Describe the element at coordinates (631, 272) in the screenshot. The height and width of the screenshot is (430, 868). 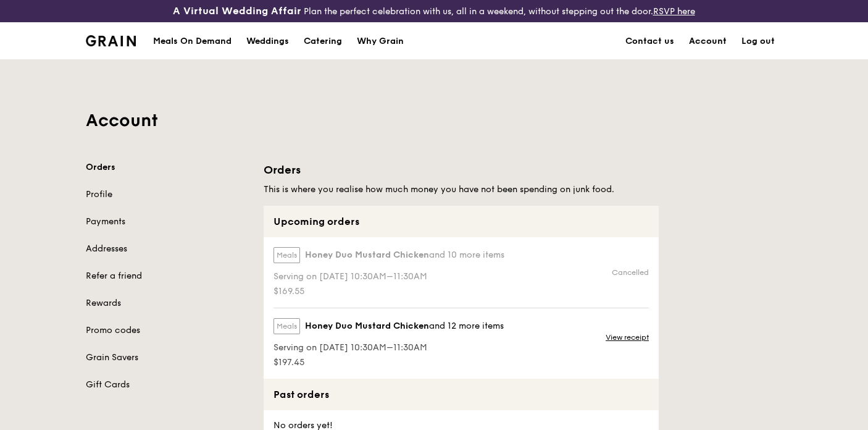
I see `div: Cancelled` at that location.